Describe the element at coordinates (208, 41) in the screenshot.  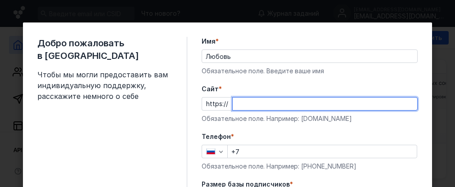
I see `span: Имя` at that location.